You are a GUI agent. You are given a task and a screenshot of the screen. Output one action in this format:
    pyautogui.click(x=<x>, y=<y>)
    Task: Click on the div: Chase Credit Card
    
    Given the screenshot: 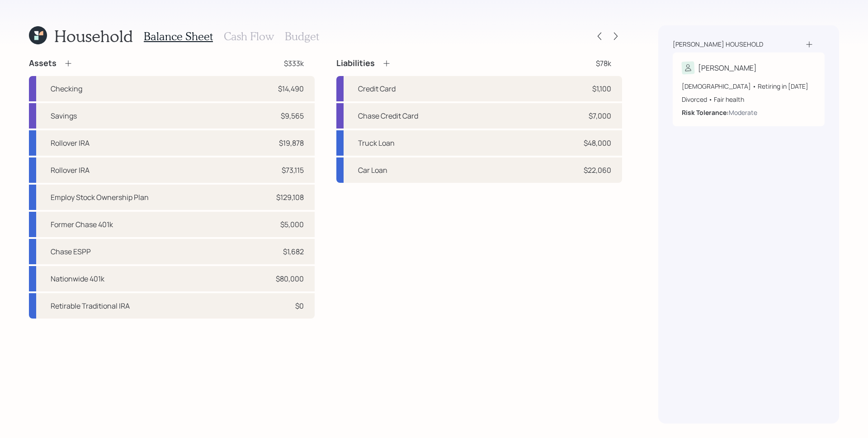 What is the action you would take?
    pyautogui.click(x=388, y=116)
    